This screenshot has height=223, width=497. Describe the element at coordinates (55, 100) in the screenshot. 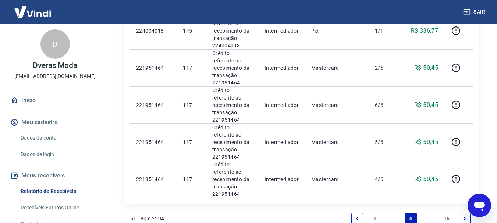

I see `a: Início` at that location.